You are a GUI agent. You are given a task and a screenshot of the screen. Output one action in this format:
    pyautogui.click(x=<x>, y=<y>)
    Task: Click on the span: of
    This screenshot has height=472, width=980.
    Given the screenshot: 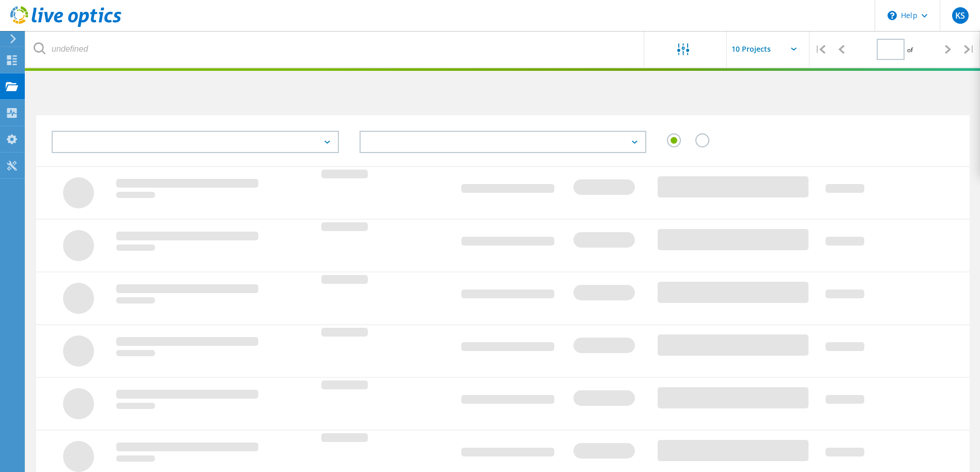 What is the action you would take?
    pyautogui.click(x=910, y=49)
    